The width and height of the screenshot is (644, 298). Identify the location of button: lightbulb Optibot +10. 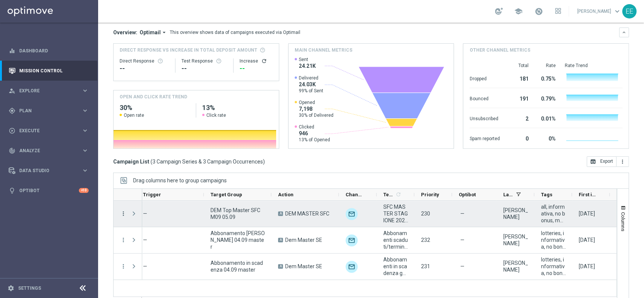
(49, 191).